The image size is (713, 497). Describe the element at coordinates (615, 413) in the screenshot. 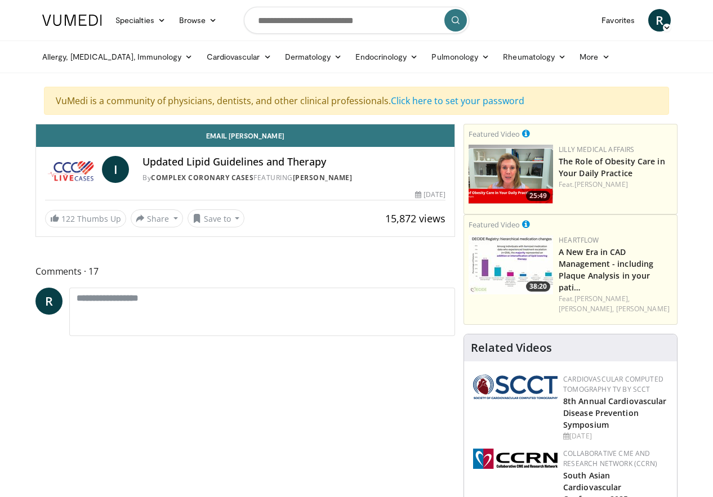

I see `a: 8th Annual Cardiovascular Disease Prevention Symposium` at that location.